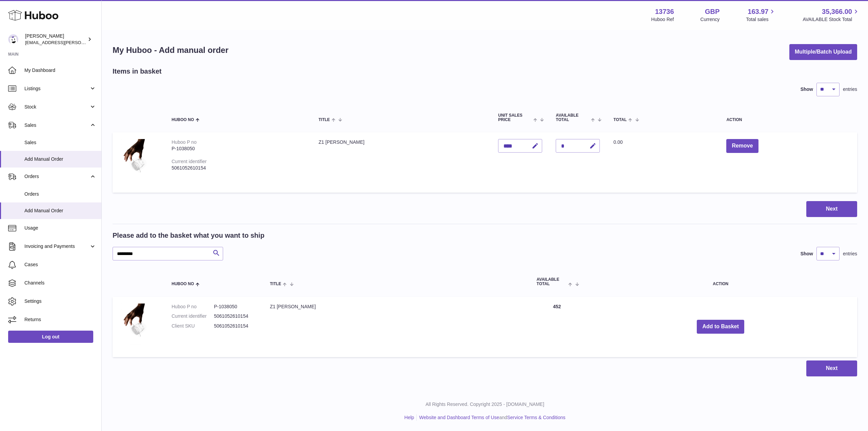 The height and width of the screenshot is (431, 868). Describe the element at coordinates (619, 120) in the screenshot. I see `span: Total` at that location.